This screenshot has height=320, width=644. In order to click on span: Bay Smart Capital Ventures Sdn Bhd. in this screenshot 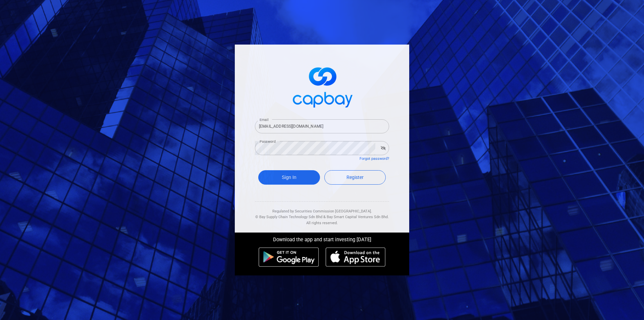, I will do `click(357, 217)`.